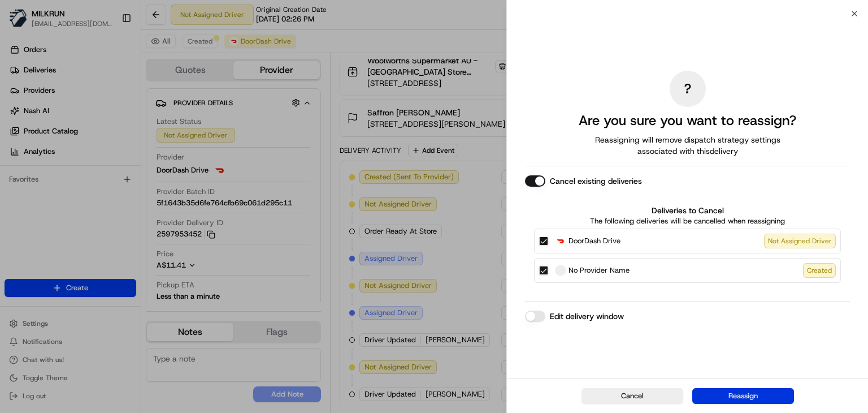 This screenshot has height=413, width=868. I want to click on label: Edit delivery window, so click(587, 316).